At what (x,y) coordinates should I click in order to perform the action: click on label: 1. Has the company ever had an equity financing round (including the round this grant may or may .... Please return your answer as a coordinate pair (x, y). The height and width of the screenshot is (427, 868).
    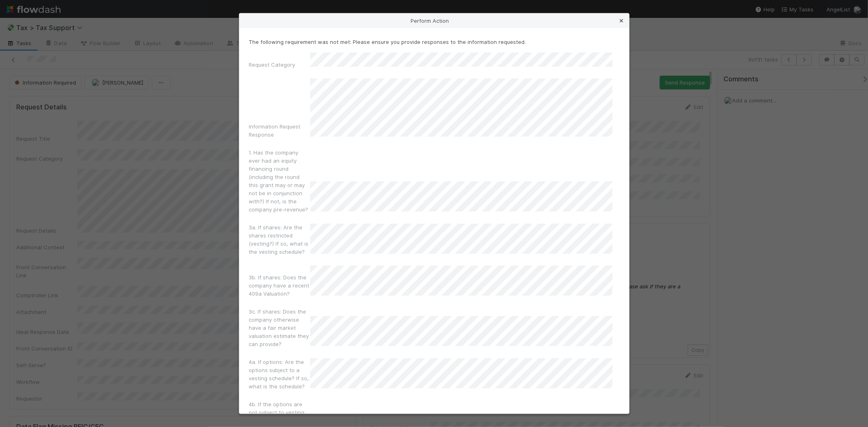
    Looking at the image, I should click on (280, 181).